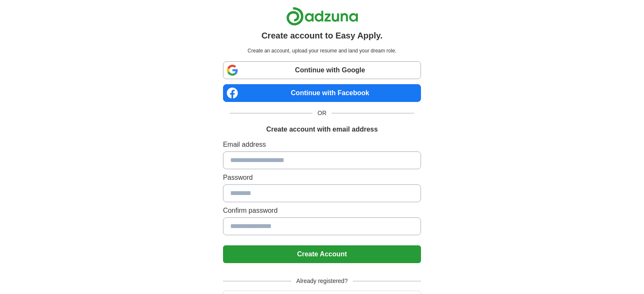 The image size is (644, 294). What do you see at coordinates (322, 255) in the screenshot?
I see `button: Create Account` at bounding box center [322, 255].